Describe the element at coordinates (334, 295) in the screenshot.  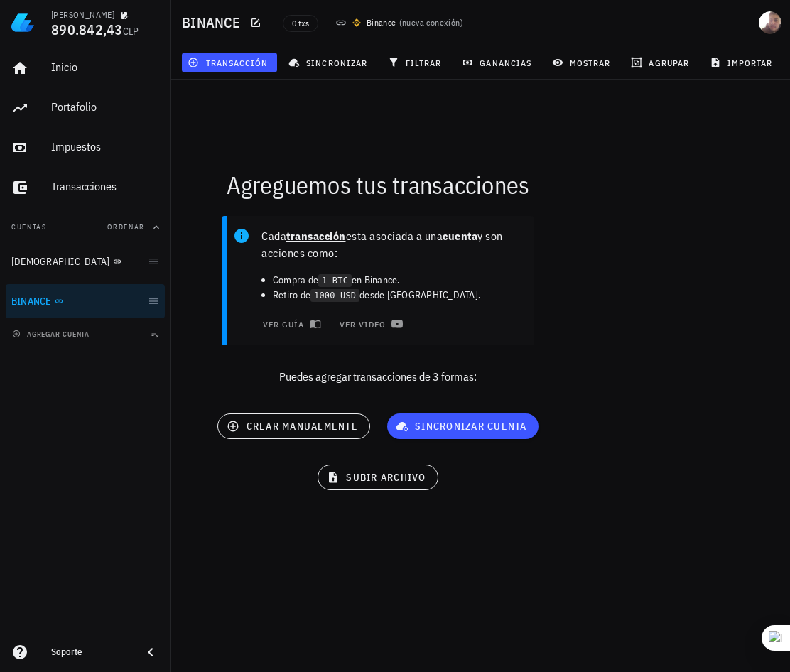
I see `code: 1000 USD` at that location.